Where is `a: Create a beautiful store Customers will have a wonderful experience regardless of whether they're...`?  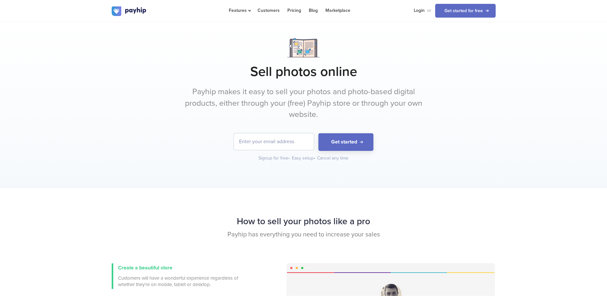 a: Create a beautiful store Customers will have a wonderful experience regardless of whether they're... is located at coordinates (176, 276).